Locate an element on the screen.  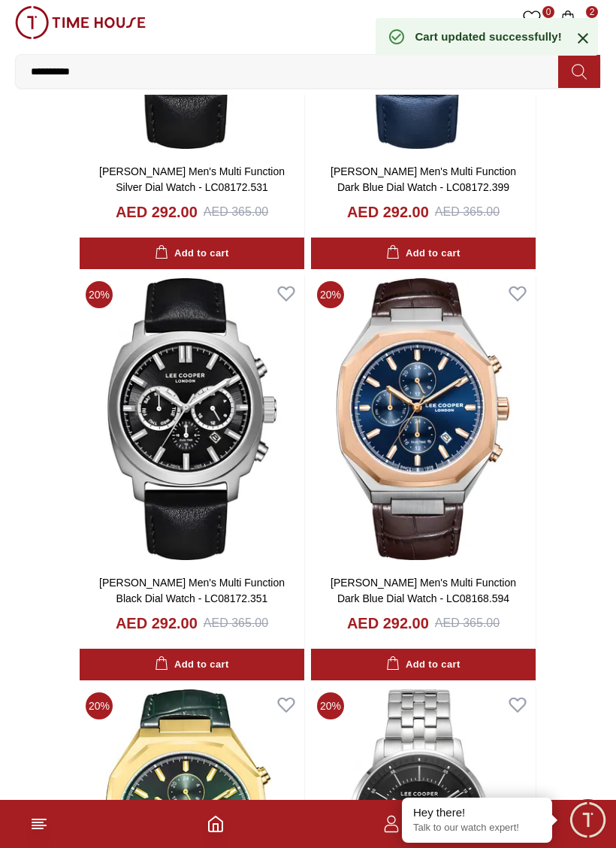
div: Hey there! is located at coordinates (478, 812).